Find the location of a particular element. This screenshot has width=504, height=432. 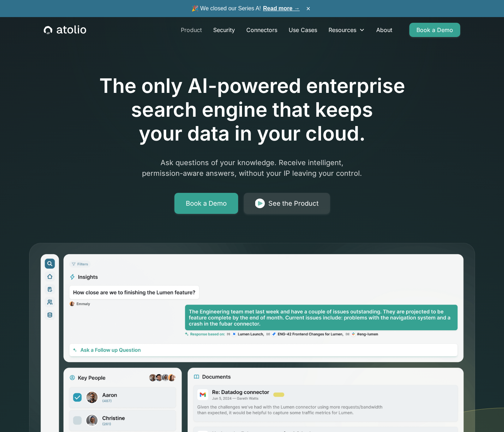

a: Read more → is located at coordinates (281, 8).